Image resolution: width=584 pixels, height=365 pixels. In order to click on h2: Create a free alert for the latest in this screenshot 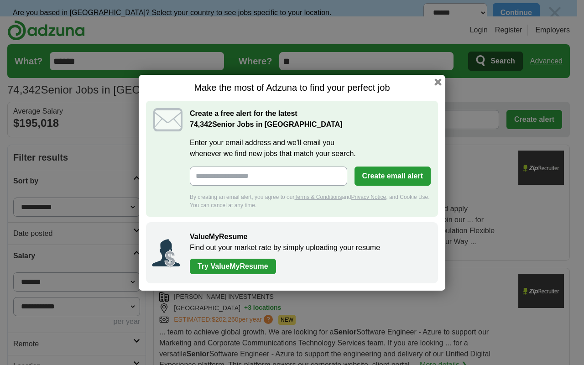, I will do `click(310, 119)`.